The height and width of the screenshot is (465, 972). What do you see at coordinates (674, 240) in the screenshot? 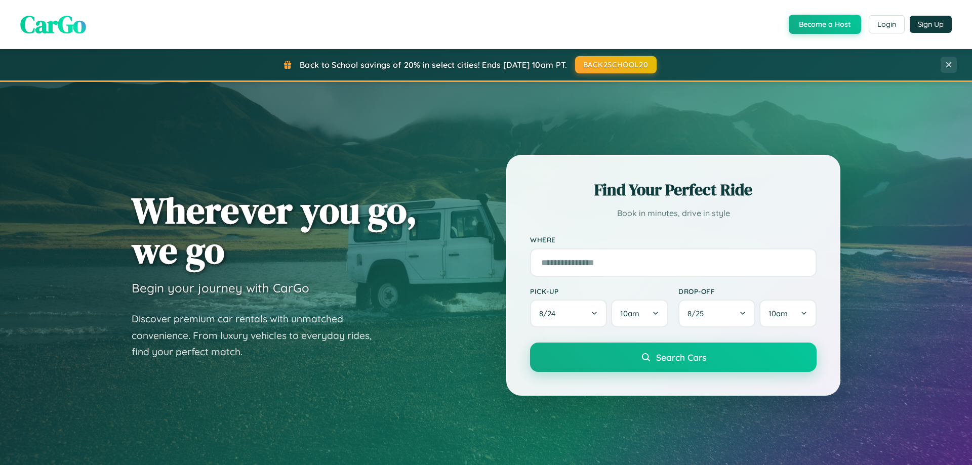
I see `label: Where` at bounding box center [674, 240].